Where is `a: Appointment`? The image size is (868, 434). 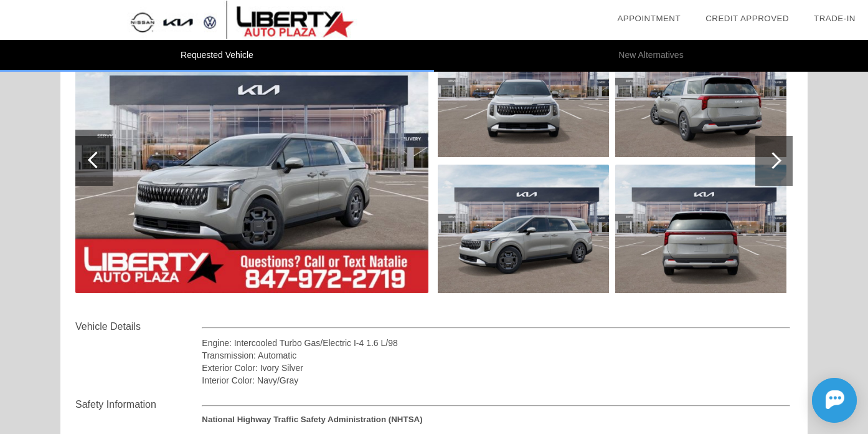 a: Appointment is located at coordinates (649, 18).